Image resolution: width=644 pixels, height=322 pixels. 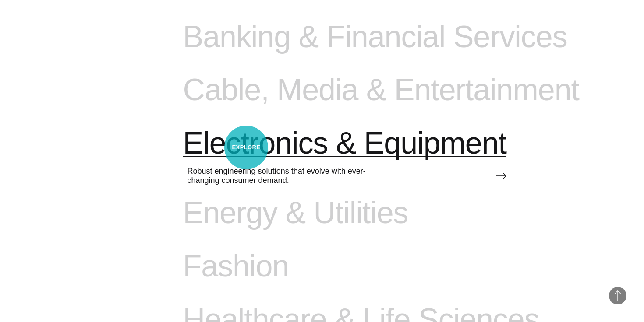 What do you see at coordinates (618, 296) in the screenshot?
I see `button: Back to Top` at bounding box center [618, 296].